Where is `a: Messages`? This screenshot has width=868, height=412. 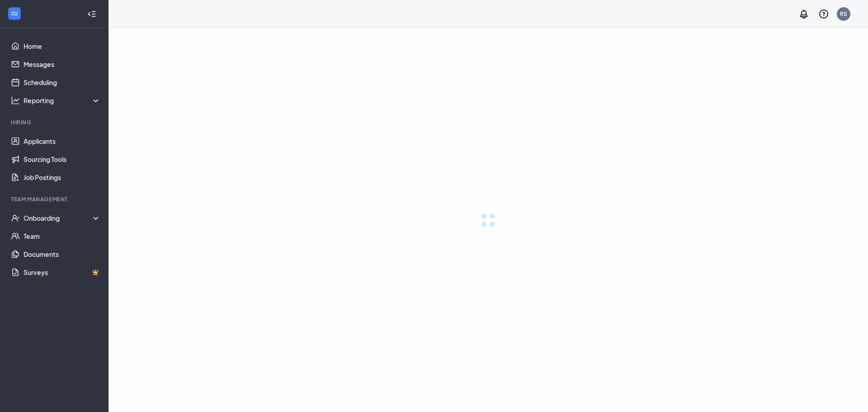 a: Messages is located at coordinates (62, 64).